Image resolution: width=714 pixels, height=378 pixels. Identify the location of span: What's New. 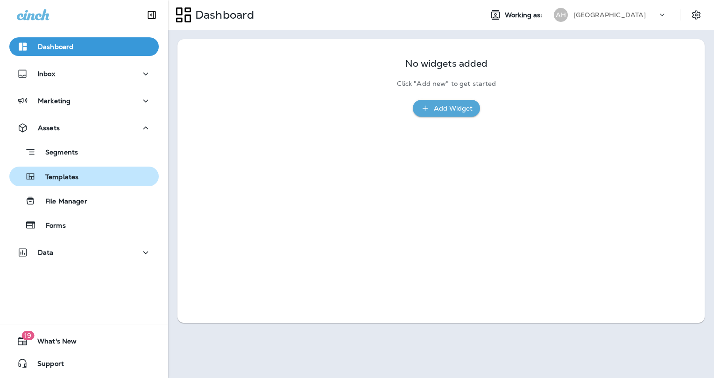
(52, 343).